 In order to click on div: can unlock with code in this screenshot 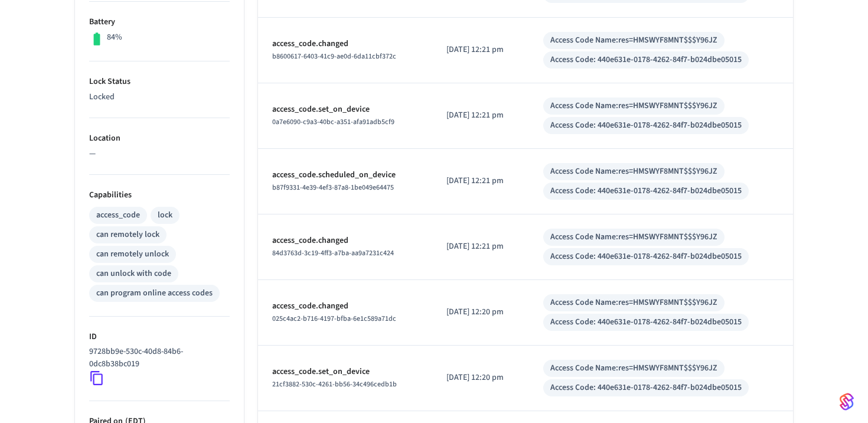, I will do `click(134, 273)`.